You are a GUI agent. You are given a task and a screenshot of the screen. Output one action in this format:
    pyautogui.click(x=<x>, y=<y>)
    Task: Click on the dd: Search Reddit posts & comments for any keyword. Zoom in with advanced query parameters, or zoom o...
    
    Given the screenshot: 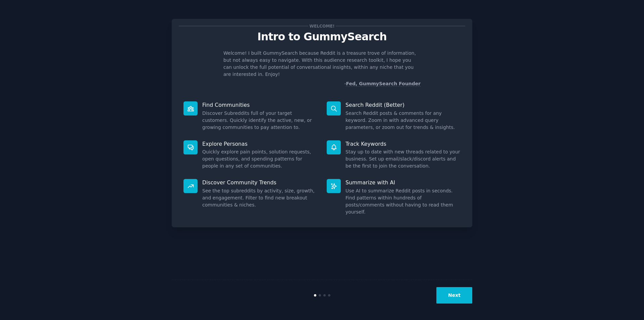 What is the action you would take?
    pyautogui.click(x=402, y=121)
    